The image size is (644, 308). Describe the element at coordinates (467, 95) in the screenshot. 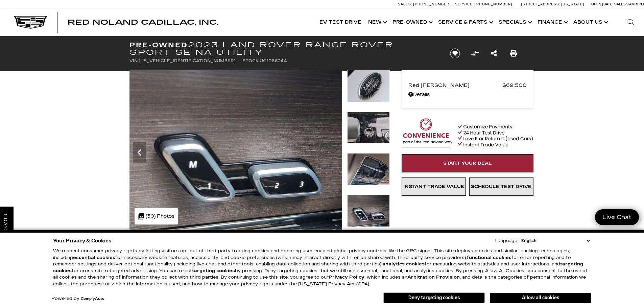

I see `a: Details` at that location.